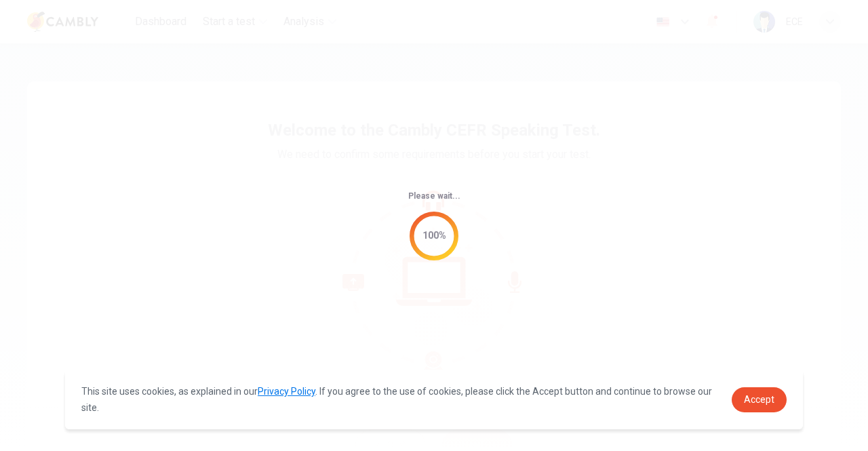 This screenshot has width=868, height=451. What do you see at coordinates (759, 400) in the screenshot?
I see `span: Accept` at bounding box center [759, 400].